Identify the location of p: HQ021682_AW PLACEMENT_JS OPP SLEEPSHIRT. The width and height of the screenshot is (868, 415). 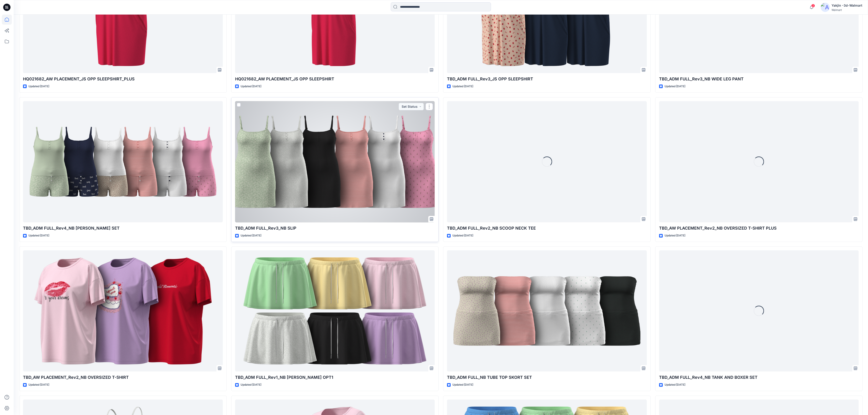
(335, 79).